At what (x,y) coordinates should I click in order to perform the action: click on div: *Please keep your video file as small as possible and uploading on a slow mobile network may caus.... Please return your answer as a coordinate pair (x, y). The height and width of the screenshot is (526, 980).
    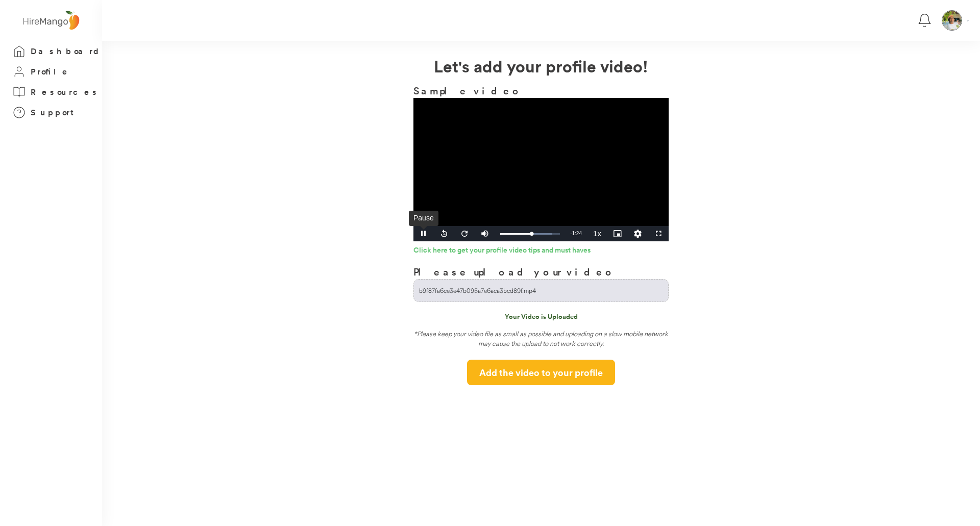
    Looking at the image, I should click on (541, 340).